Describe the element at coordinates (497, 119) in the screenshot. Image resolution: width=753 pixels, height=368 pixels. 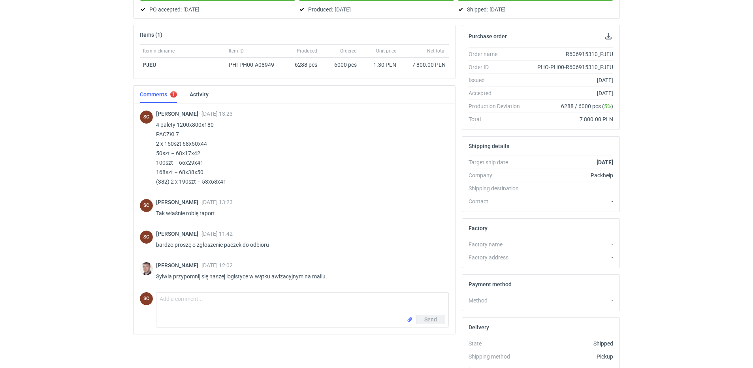
I see `div: Total` at that location.